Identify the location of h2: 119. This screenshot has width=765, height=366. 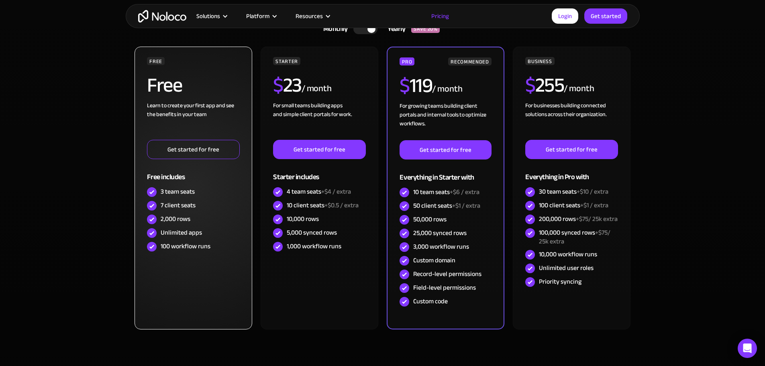
(415, 86).